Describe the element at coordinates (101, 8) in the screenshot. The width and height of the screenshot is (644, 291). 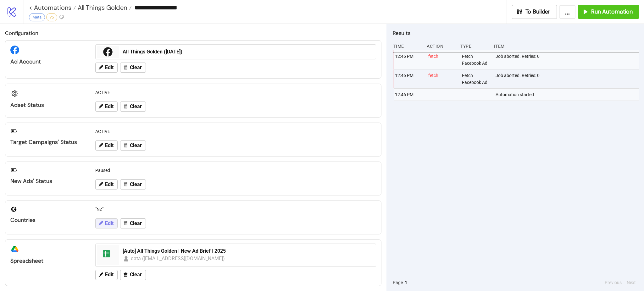
I see `span: All Things Golden` at that location.